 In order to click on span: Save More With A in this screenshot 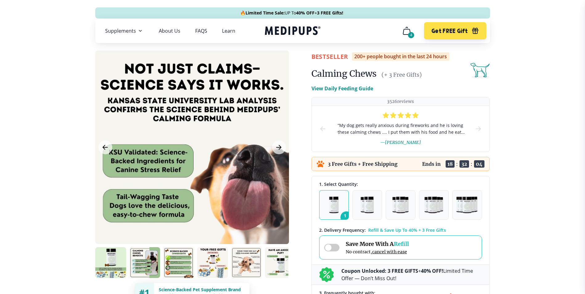, I will do `click(377, 244)`.